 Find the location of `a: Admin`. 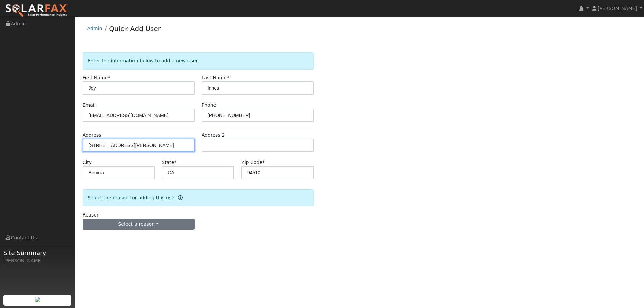

a: Admin is located at coordinates (95, 29).